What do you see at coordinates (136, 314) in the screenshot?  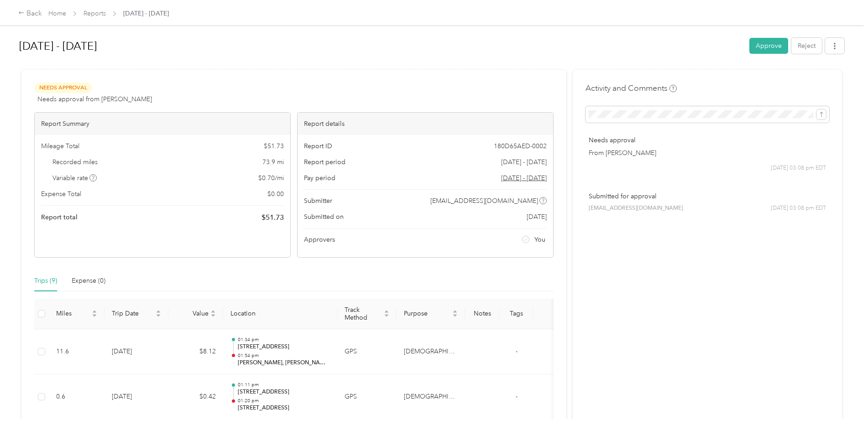 I see `th: Trip Date` at bounding box center [136, 314].